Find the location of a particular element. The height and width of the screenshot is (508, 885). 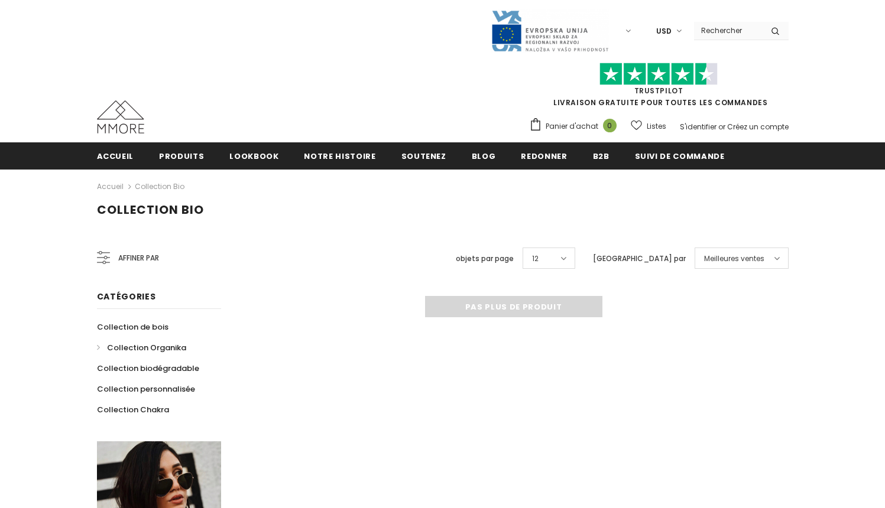

span: Affiner par is located at coordinates (138, 258).